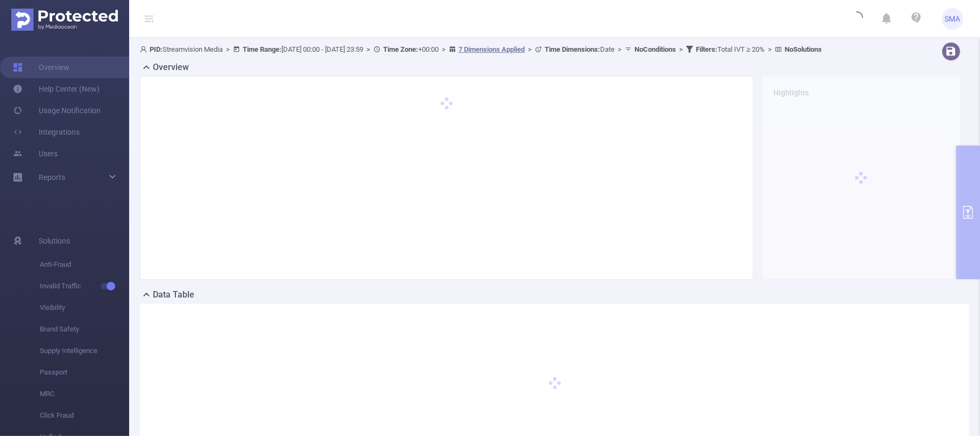 The height and width of the screenshot is (436, 980). Describe the element at coordinates (84, 308) in the screenshot. I see `span: Visibility` at that location.